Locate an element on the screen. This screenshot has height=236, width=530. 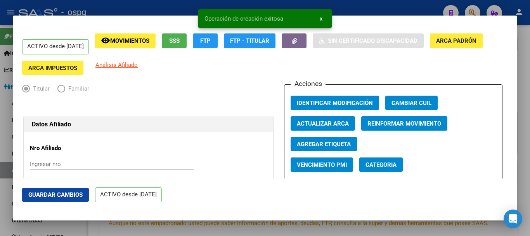
span: Movimientos is located at coordinates (130, 41).